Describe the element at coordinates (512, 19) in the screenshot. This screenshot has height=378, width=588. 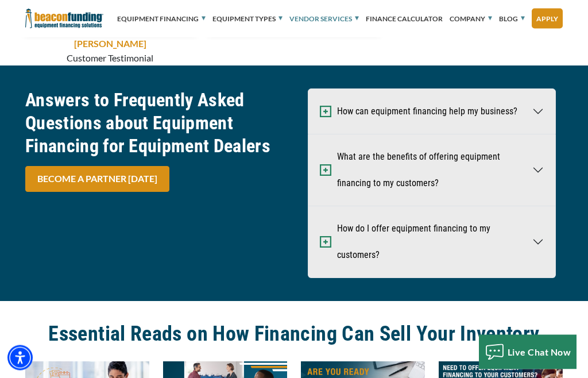
I see `a: Blog` at that location.